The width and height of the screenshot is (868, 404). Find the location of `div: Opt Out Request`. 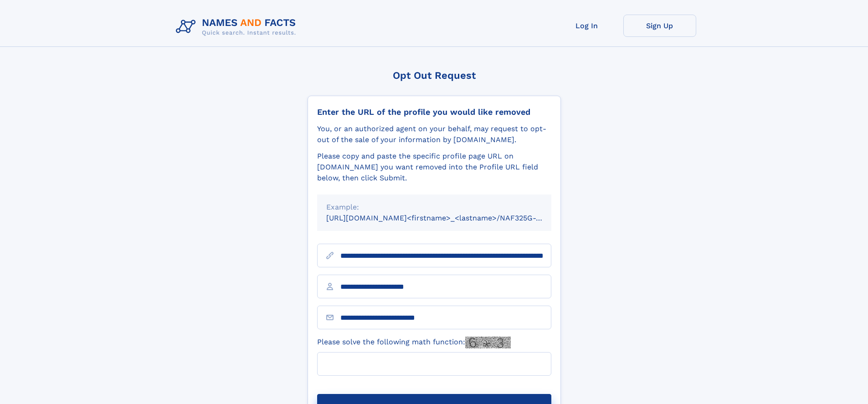

div: Opt Out Request is located at coordinates (434, 75).